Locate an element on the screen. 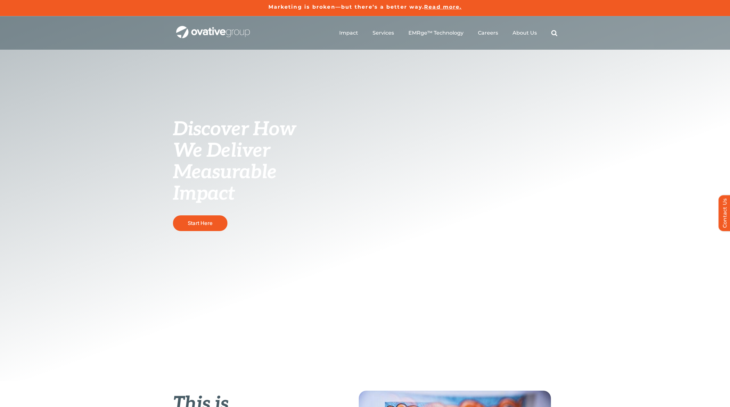 The width and height of the screenshot is (730, 407). a: Marketing is broken—but there’s a better way. is located at coordinates (346, 7).